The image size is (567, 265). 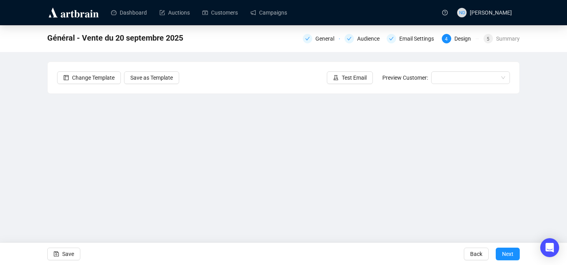 I want to click on a: Customers, so click(x=220, y=13).